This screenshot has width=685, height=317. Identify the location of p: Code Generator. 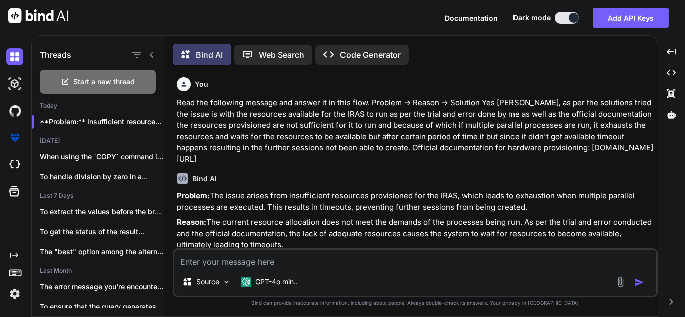
(370, 55).